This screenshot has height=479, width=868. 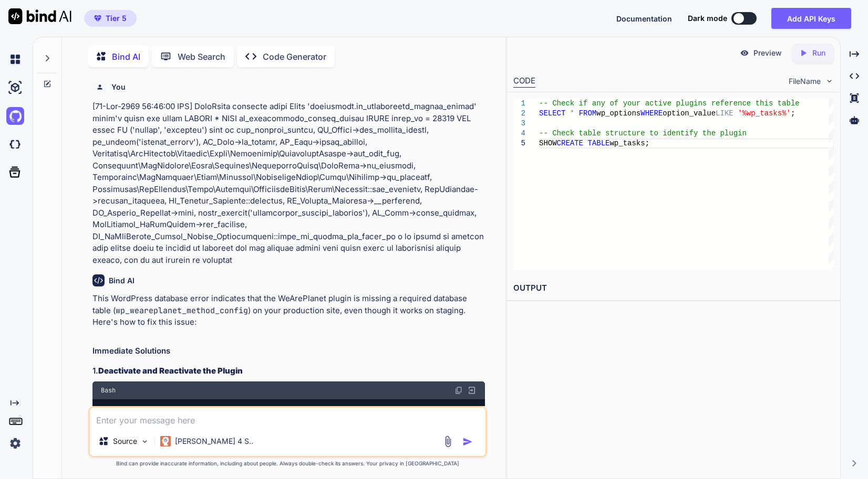 What do you see at coordinates (811, 19) in the screenshot?
I see `button: Add API Keys` at bounding box center [811, 19].